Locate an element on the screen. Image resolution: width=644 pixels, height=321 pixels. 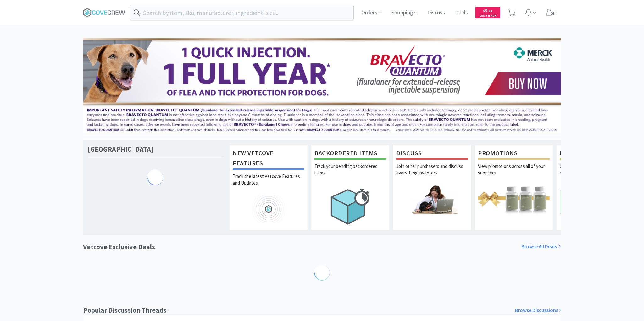
h1: Promotions is located at coordinates (514, 154).